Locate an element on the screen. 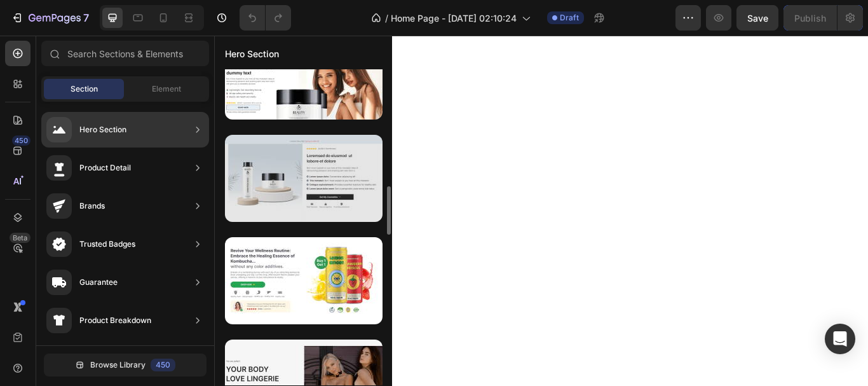 This screenshot has height=386, width=868. div: Trusted Badges is located at coordinates (108, 244).